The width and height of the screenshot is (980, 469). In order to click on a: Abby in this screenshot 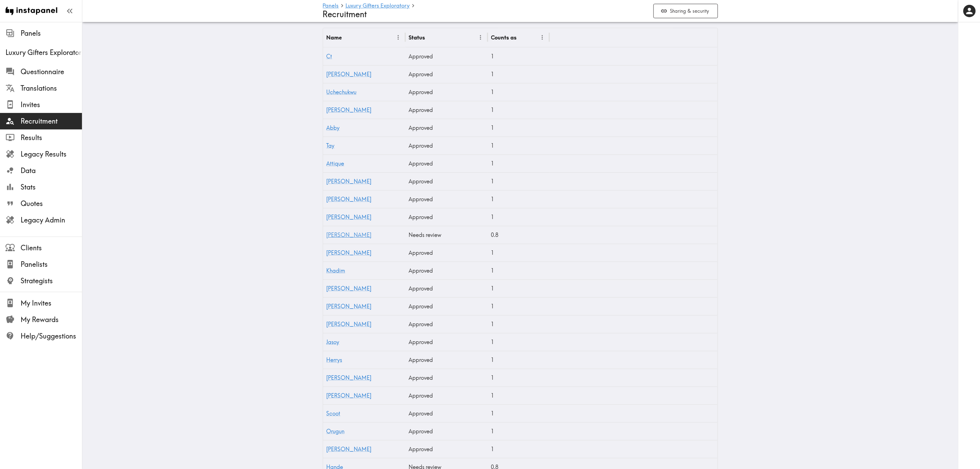, I will do `click(333, 128)`.